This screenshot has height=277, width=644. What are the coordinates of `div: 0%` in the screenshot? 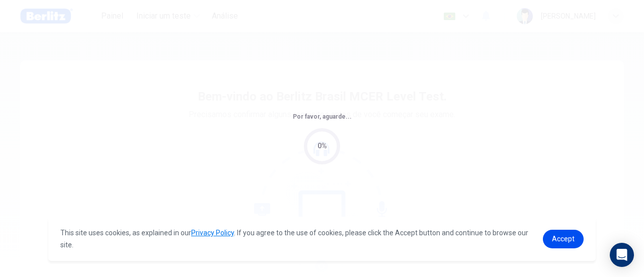 It's located at (322, 146).